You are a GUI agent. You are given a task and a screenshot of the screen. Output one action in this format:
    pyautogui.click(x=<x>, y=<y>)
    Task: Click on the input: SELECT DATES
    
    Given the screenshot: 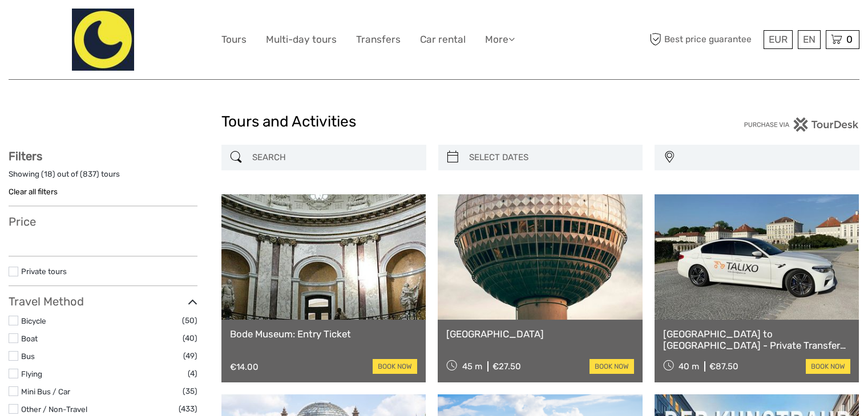 What is the action you would take?
    pyautogui.click(x=550, y=157)
    